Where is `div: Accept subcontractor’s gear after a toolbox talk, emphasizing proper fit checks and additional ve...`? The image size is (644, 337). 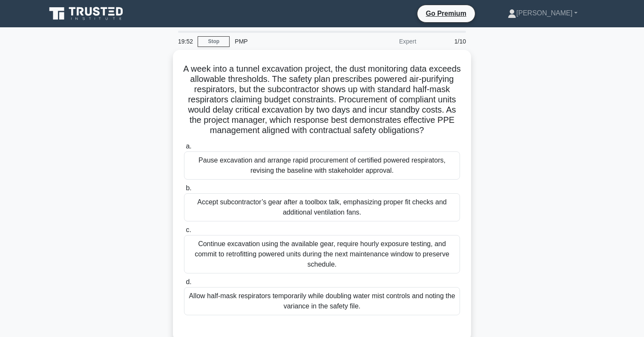
div: Accept subcontractor’s gear after a toolbox talk, emphasizing proper fit checks and additional ve... is located at coordinates (322, 207).